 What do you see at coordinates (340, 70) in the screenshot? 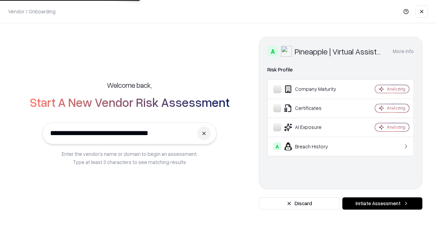
I see `div: Risk Profile` at bounding box center [340, 70].